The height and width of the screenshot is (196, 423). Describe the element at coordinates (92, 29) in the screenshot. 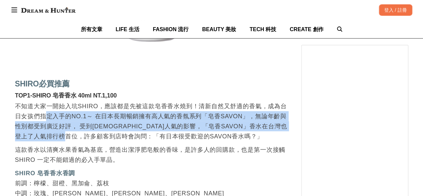

I see `a: 所有文章` at that location.